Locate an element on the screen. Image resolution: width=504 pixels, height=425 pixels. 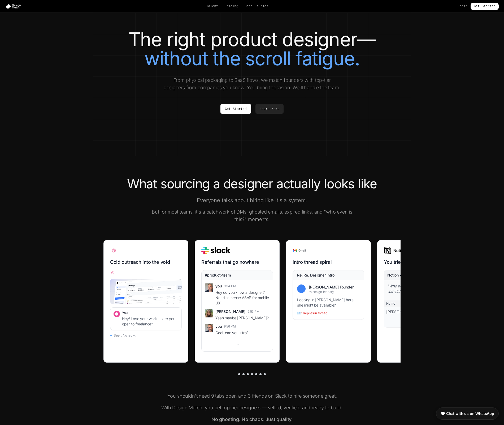
span: without the scroll fatigue. is located at coordinates (252, 58).